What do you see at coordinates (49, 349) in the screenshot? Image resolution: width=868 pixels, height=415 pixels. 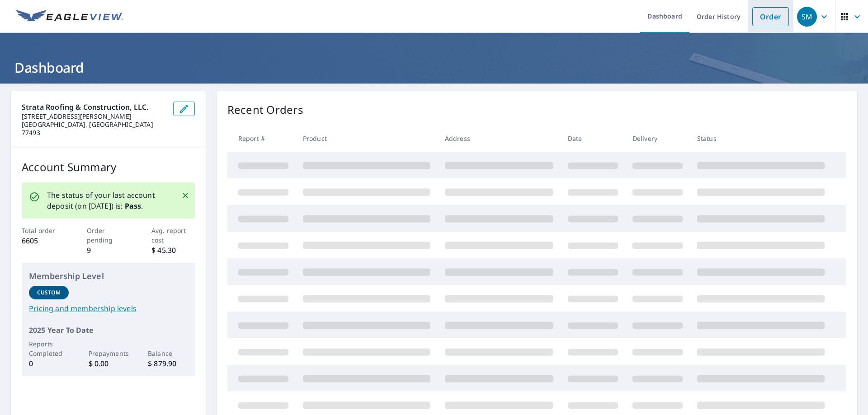 I see `p: Reports Completed` at bounding box center [49, 349].